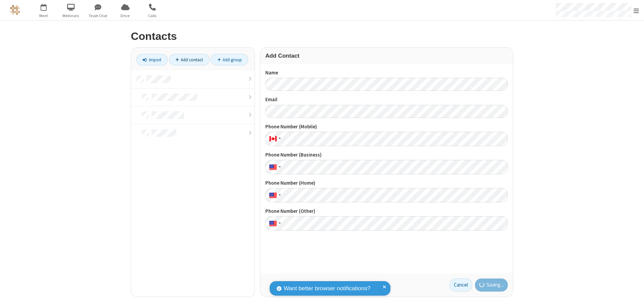  What do you see at coordinates (322, 36) in the screenshot?
I see `h2: Contacts` at bounding box center [322, 36].